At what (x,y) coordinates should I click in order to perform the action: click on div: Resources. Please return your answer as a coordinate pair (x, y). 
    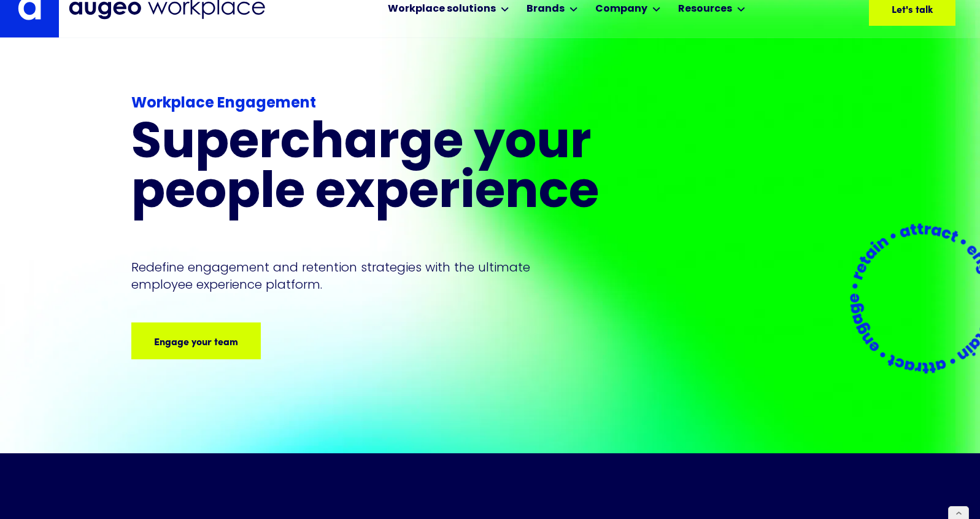
    Looking at the image, I should click on (705, 9).